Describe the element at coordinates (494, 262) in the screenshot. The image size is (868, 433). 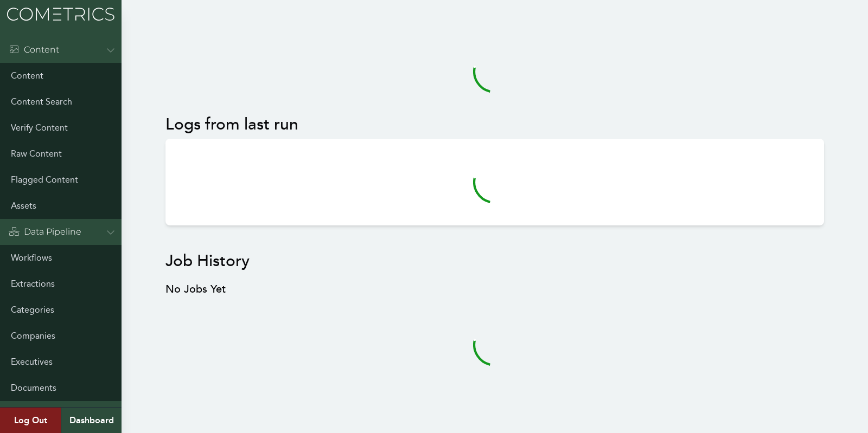
I see `h2: Job History` at that location.